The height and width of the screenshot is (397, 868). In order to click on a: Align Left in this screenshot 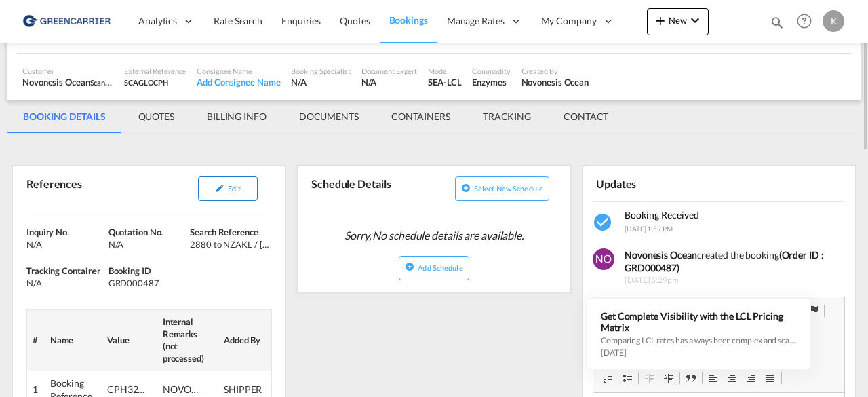, I will do `click(713, 378)`.